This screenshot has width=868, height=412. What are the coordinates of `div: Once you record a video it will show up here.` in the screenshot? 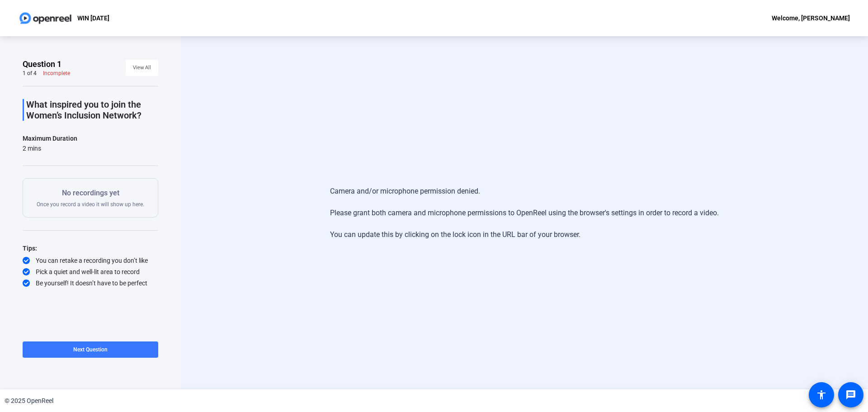 It's located at (91, 198).